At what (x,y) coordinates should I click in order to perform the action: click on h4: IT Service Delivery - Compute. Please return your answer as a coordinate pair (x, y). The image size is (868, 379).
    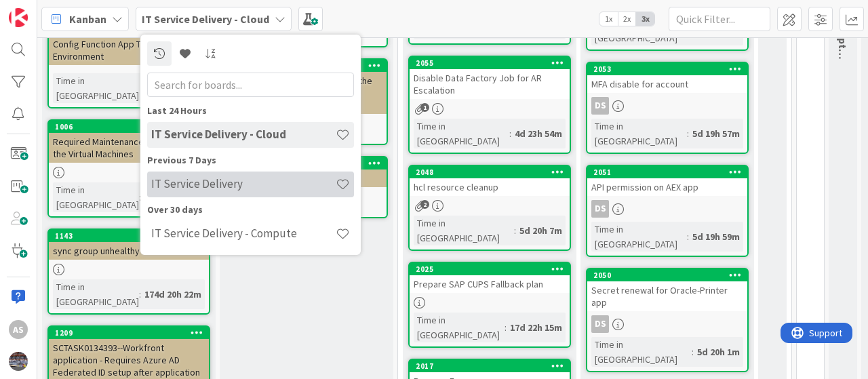
    Looking at the image, I should click on (243, 233).